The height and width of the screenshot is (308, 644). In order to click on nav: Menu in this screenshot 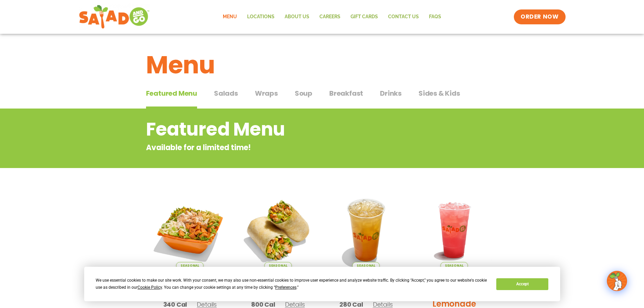, I will do `click(332, 17)`.